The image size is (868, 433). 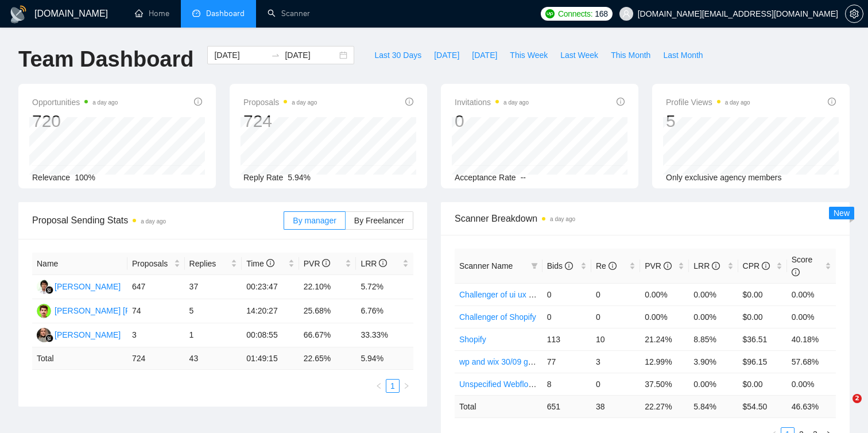 What do you see at coordinates (683, 55) in the screenshot?
I see `button: Last Month` at bounding box center [683, 55].